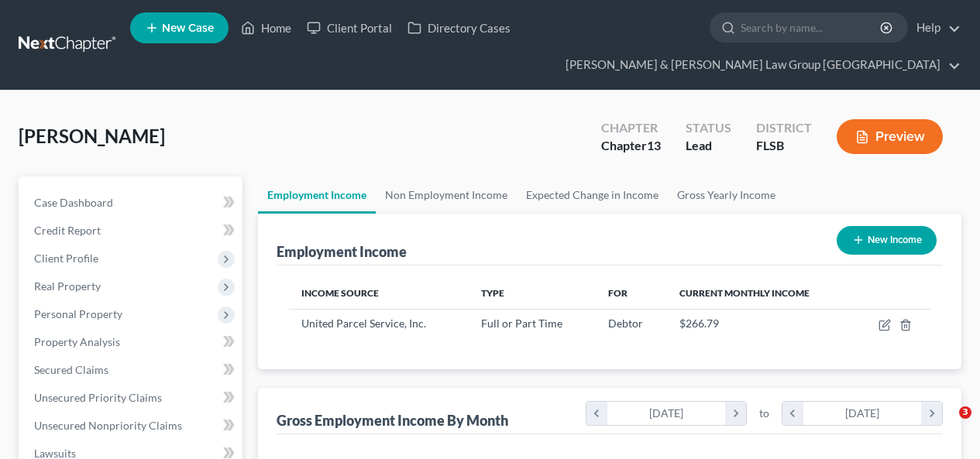  I want to click on div: Employment Income, so click(341, 251).